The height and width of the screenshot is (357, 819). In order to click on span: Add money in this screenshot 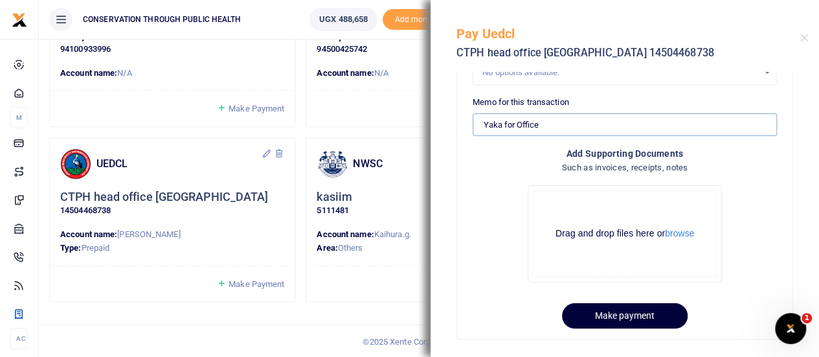, I will do `click(415, 19)`.